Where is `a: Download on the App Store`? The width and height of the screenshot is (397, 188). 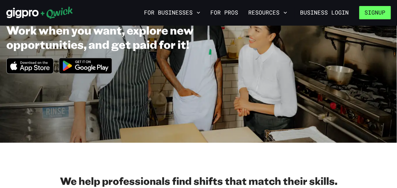 a: Download on the App Store is located at coordinates (30, 71).